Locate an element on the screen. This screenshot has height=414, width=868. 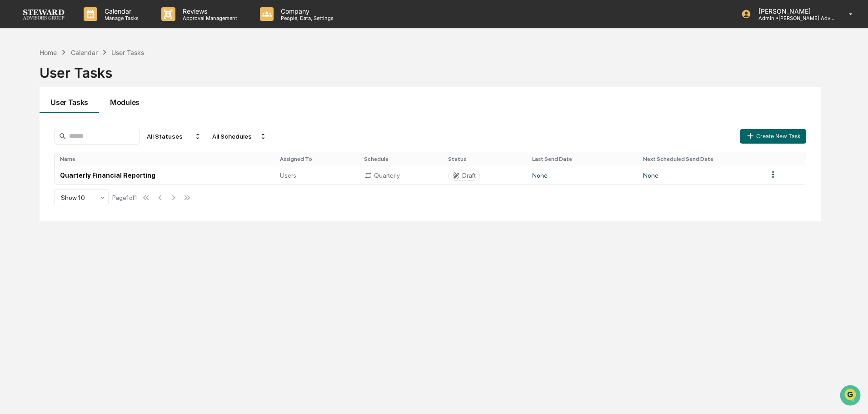
p: Calendar is located at coordinates (120, 10).